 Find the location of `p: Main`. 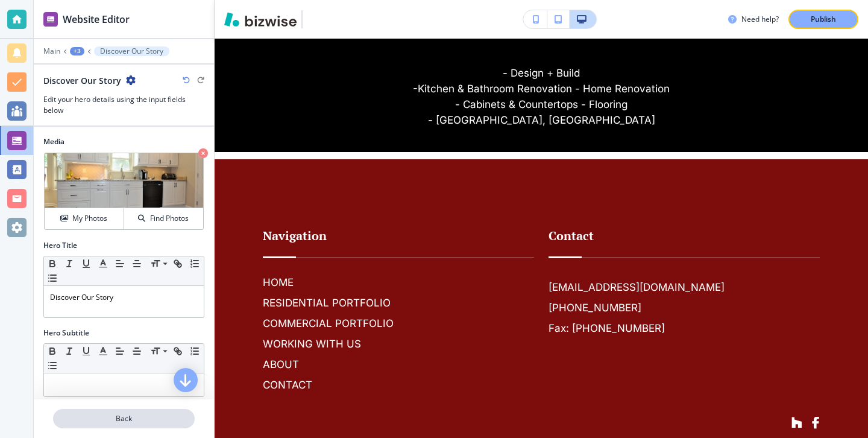

p: Main is located at coordinates (52, 51).